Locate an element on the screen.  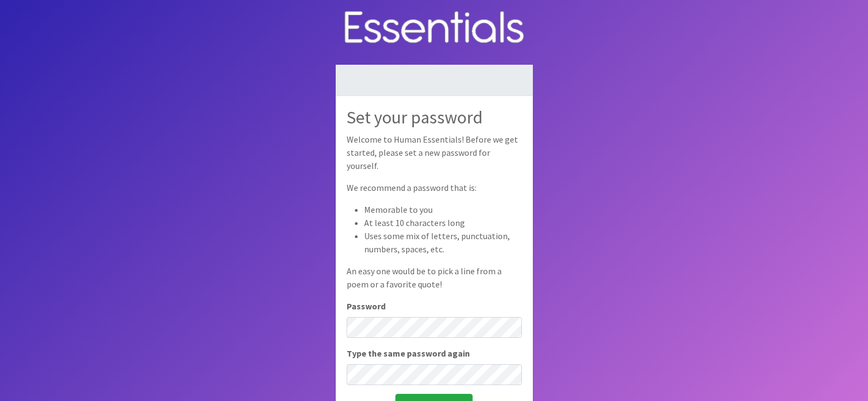
label: Password is located at coordinates (366, 306).